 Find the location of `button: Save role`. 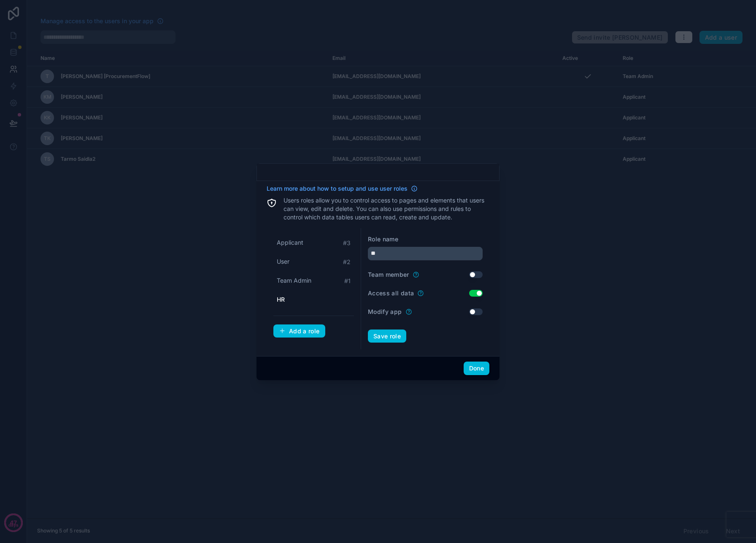

button: Save role is located at coordinates (387, 336).